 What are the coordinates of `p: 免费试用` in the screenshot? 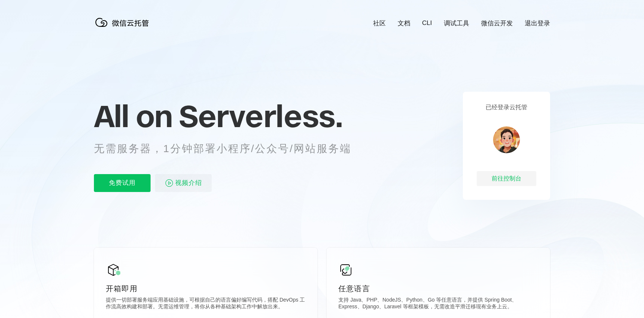 It's located at (122, 183).